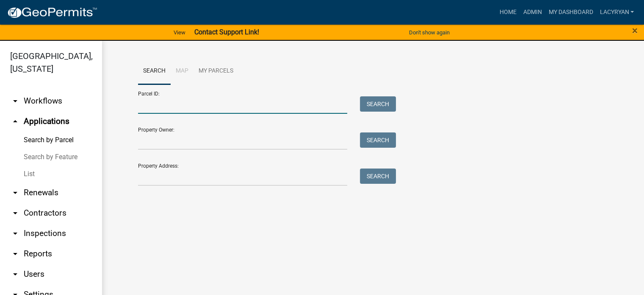 The width and height of the screenshot is (644, 295). Describe the element at coordinates (635, 31) in the screenshot. I see `button: Close` at that location.